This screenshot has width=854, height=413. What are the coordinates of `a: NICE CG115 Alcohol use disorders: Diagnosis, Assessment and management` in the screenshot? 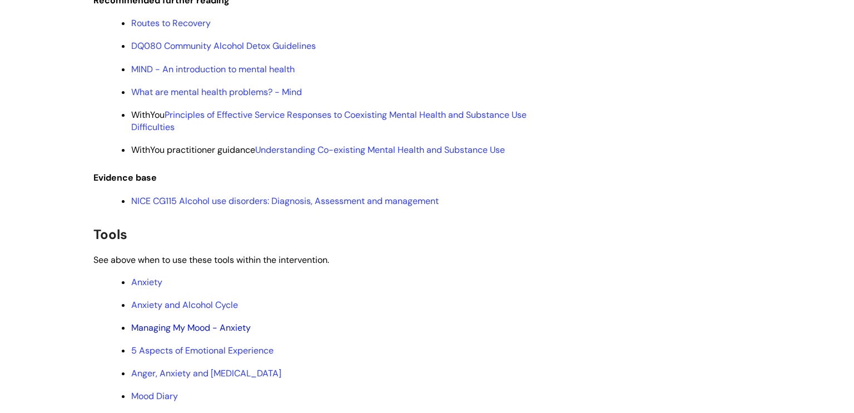 It's located at (285, 201).